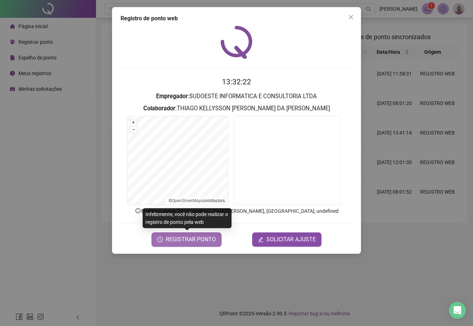 The width and height of the screenshot is (473, 326). Describe the element at coordinates (191, 239) in the screenshot. I see `span: REGISTRAR PONTO` at that location.